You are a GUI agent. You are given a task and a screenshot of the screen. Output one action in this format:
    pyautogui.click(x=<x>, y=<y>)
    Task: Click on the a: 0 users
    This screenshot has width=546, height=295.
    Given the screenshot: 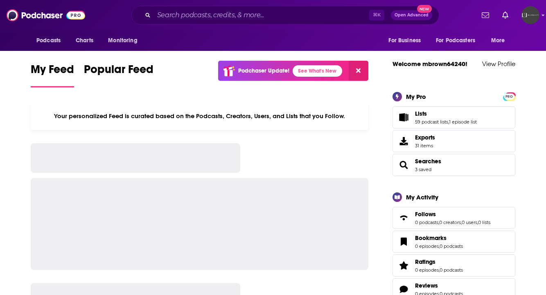 What is the action you would take?
    pyautogui.click(x=470, y=222)
    